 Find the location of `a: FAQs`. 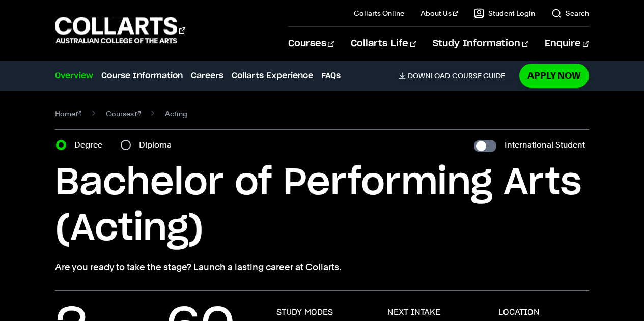

a: FAQs is located at coordinates (331, 76).